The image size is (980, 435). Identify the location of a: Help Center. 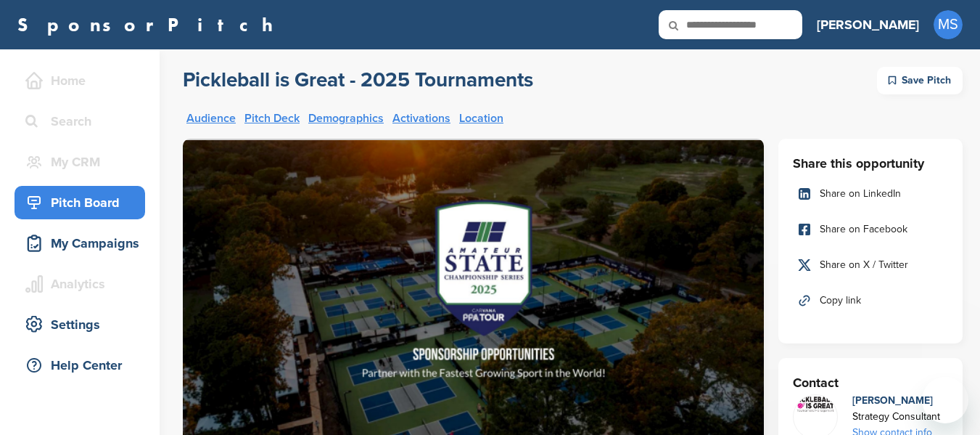
(80, 365).